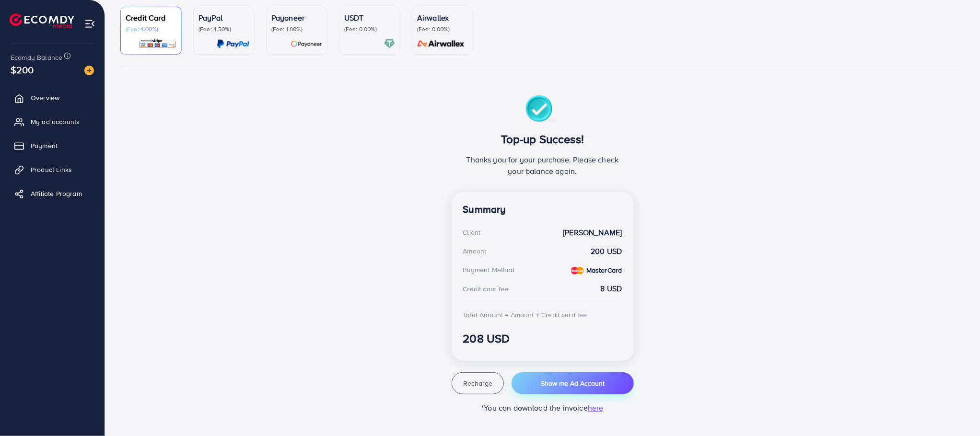 This screenshot has height=436, width=980. I want to click on strong: 8 USD, so click(611, 289).